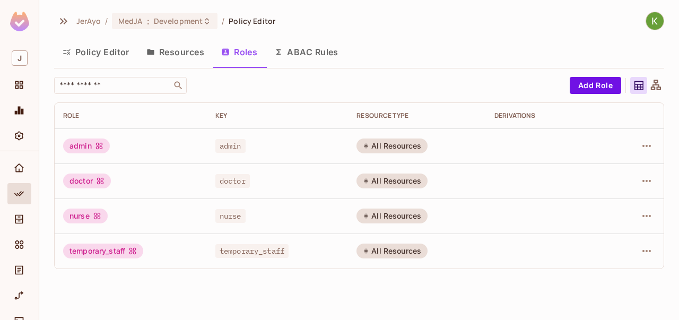 Image resolution: width=679 pixels, height=320 pixels. I want to click on span: doctor, so click(232, 181).